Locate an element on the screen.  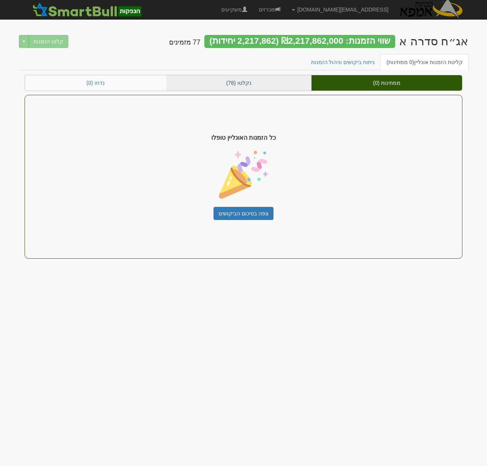
a: נקלטו (76) is located at coordinates (239, 83).